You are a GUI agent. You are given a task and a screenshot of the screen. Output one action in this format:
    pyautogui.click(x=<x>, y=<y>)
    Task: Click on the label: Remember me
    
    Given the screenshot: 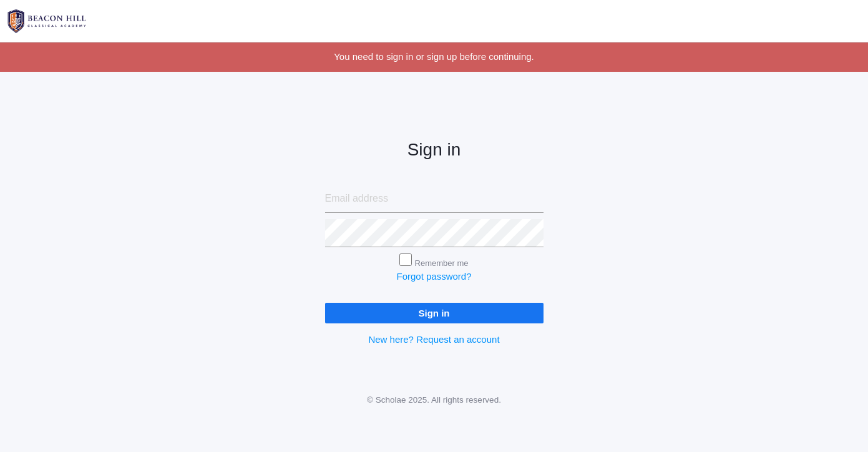 What is the action you would take?
    pyautogui.click(x=442, y=263)
    